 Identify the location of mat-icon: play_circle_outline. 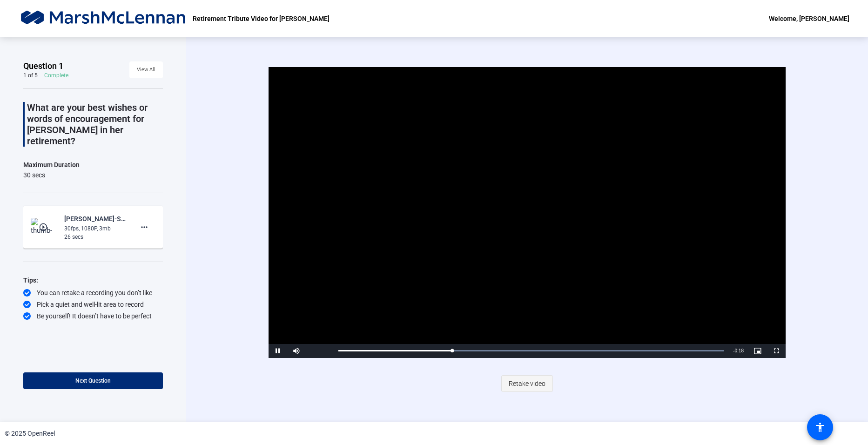
(44, 227).